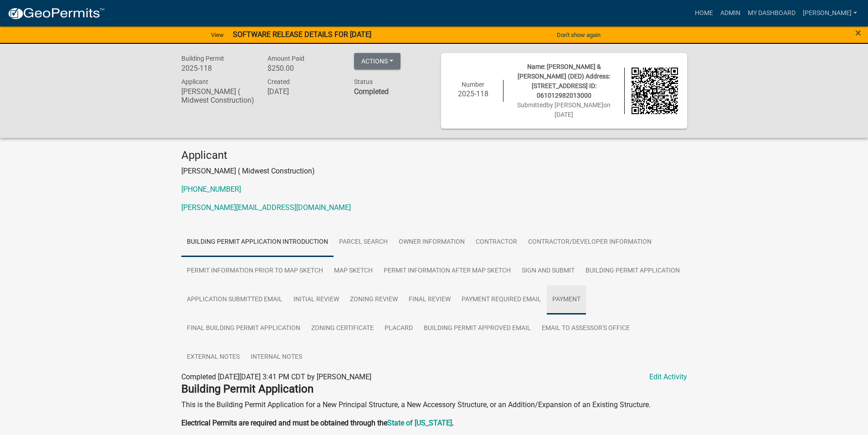  I want to click on a: Home, so click(704, 13).